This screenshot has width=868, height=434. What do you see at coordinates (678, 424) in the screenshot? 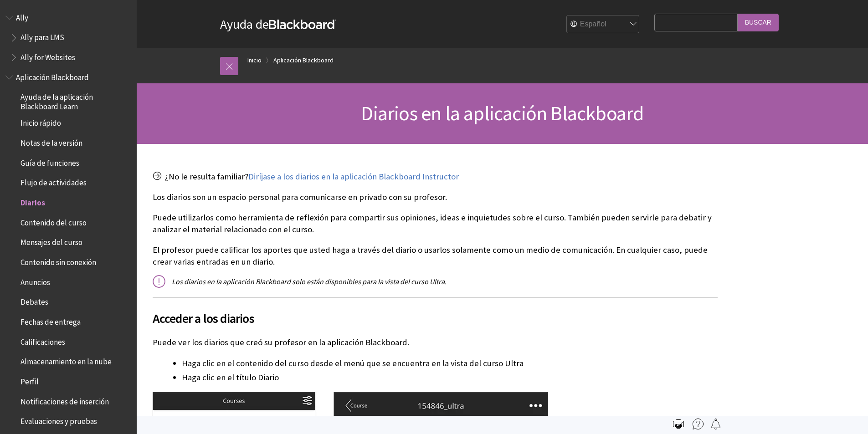
I see `img: Print` at bounding box center [678, 424].